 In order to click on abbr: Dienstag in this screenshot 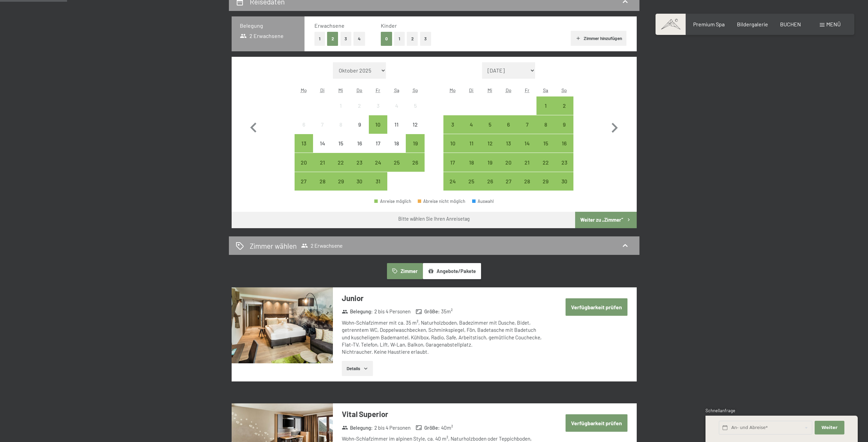, I will do `click(322, 90)`.